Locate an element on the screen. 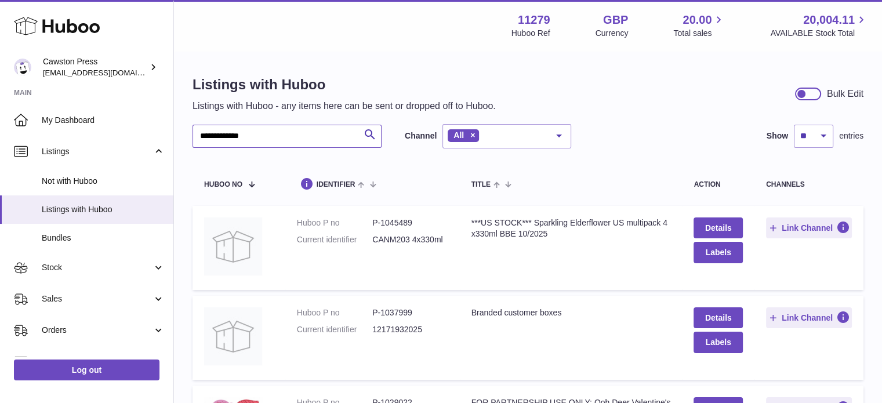 The image size is (882, 403). label: Show is located at coordinates (777, 136).